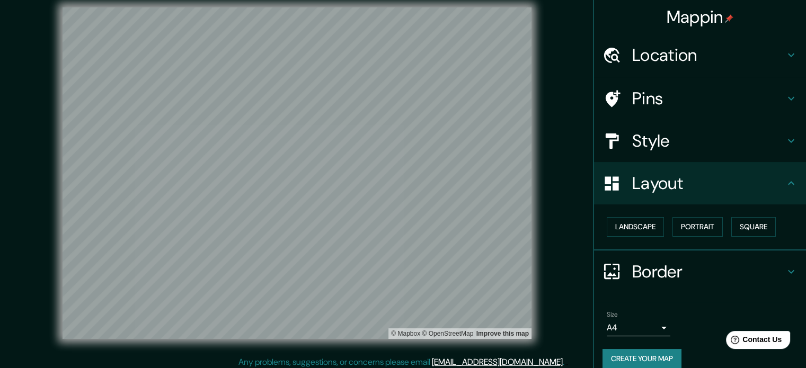  What do you see at coordinates (754, 227) in the screenshot?
I see `button: Square` at bounding box center [754, 227].